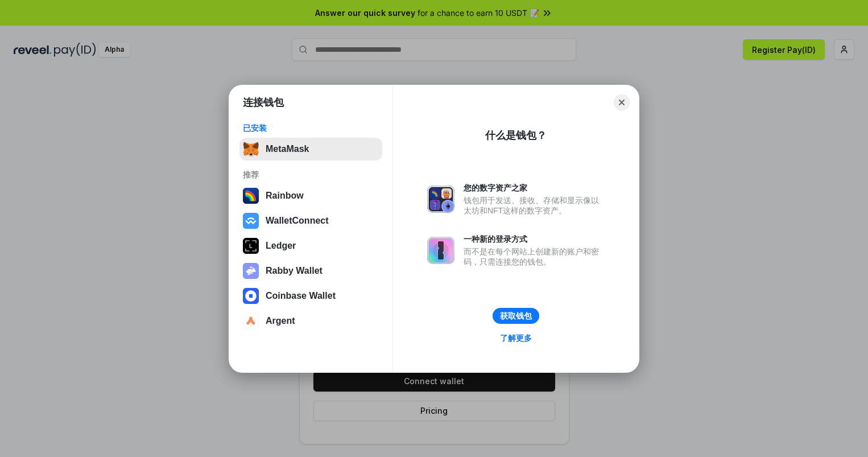 The image size is (868, 457). What do you see at coordinates (516, 316) in the screenshot?
I see `button: 获取钱包` at bounding box center [516, 316].